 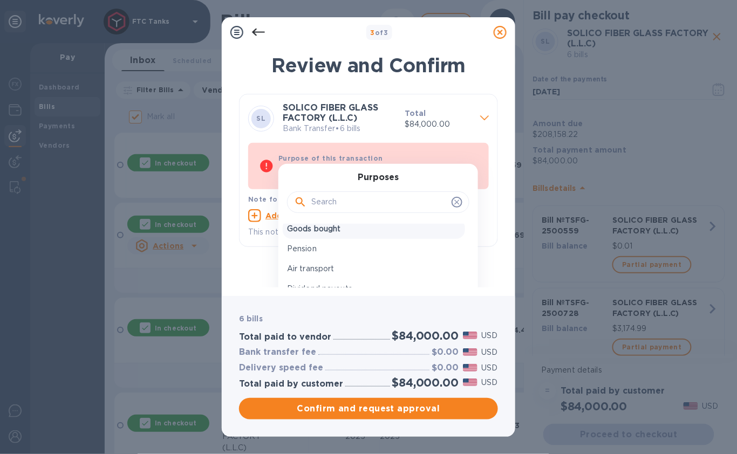 What do you see at coordinates (438, 124) in the screenshot?
I see `p: $84,000.00` at bounding box center [438, 124].